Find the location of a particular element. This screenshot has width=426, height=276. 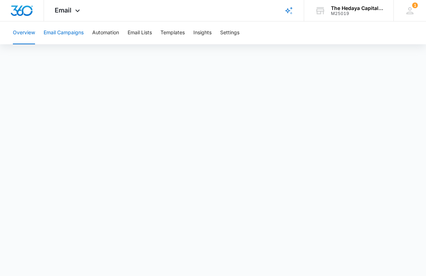

button: Automation is located at coordinates (105, 33).